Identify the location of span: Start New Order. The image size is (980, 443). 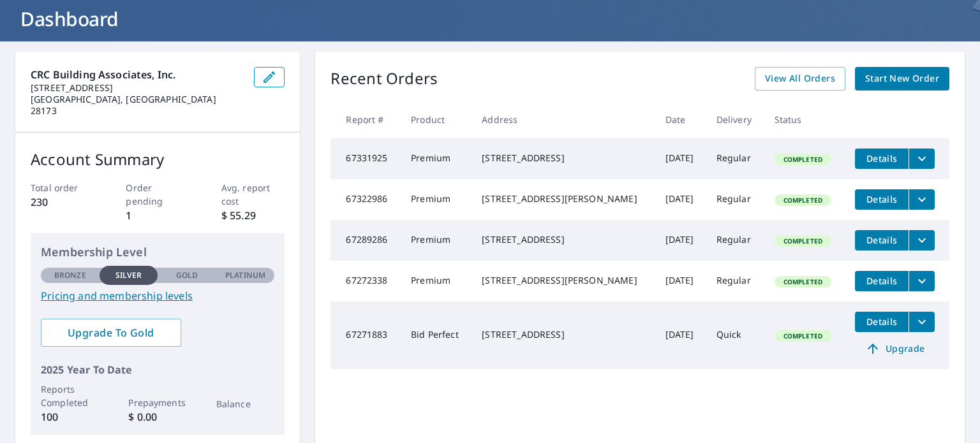
(902, 78).